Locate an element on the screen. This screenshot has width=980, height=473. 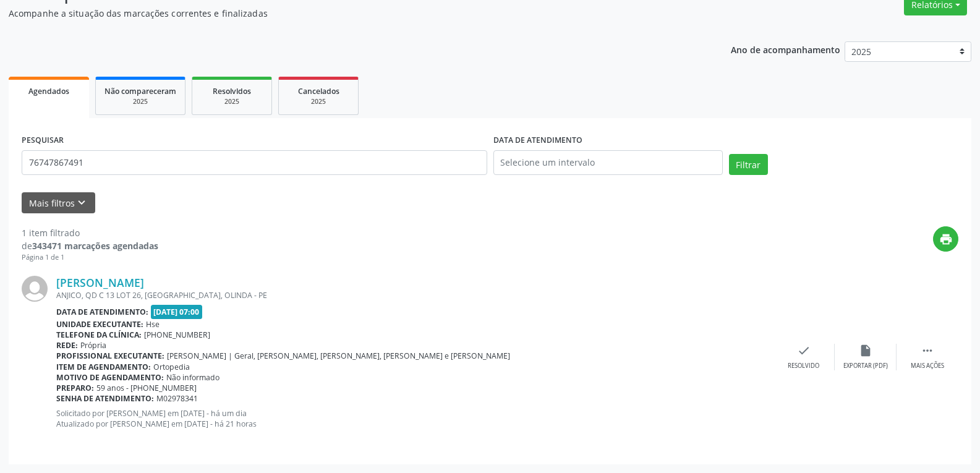
input: Nome, código do beneficiário ou CPF is located at coordinates (254, 163).